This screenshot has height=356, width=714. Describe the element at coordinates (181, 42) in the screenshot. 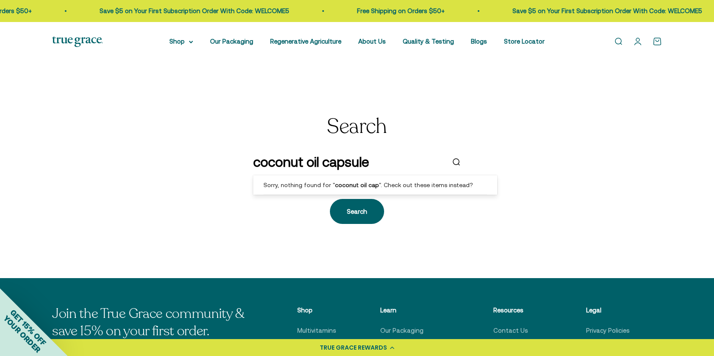

I see `summary: Shop` at that location.